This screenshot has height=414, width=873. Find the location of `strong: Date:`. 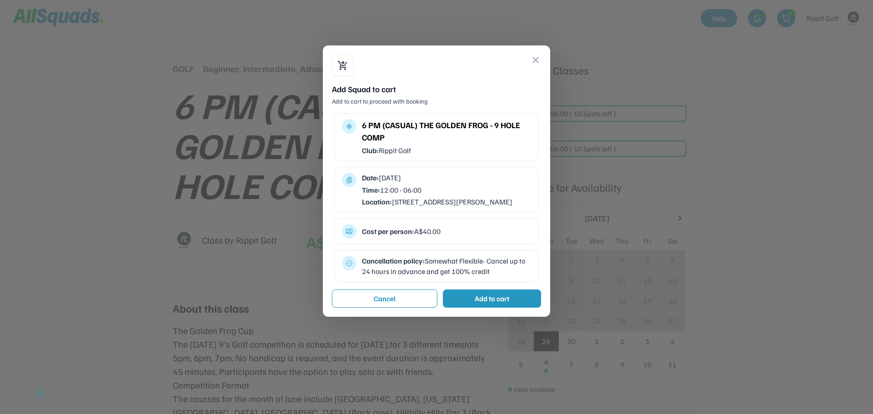

strong: Date: is located at coordinates (370, 178).